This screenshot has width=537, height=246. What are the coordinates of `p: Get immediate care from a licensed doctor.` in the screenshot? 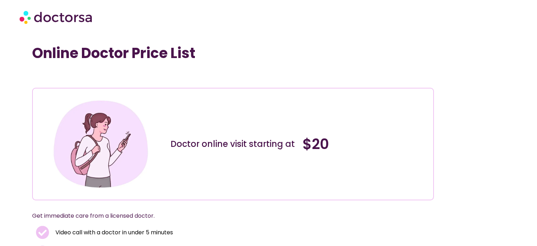 It's located at (225, 216).